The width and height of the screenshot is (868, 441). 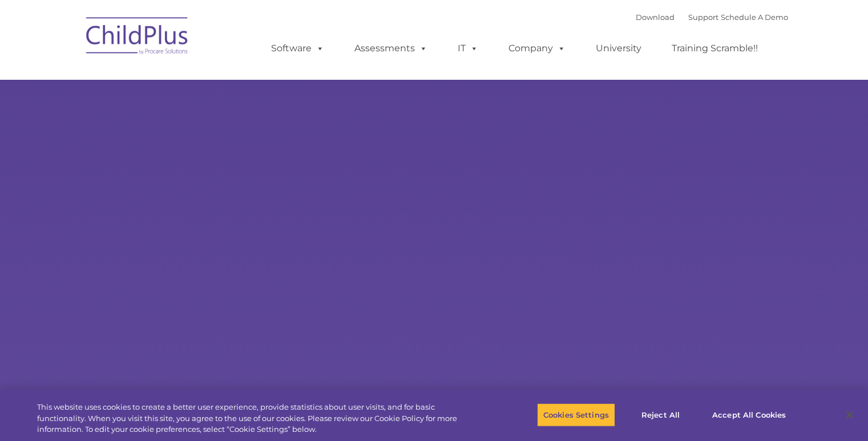 I want to click on a: Support, so click(x=702, y=17).